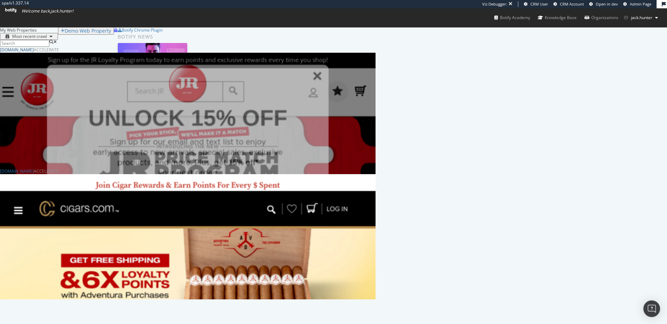 This screenshot has height=324, width=667. I want to click on span: CRM Account, so click(572, 4).